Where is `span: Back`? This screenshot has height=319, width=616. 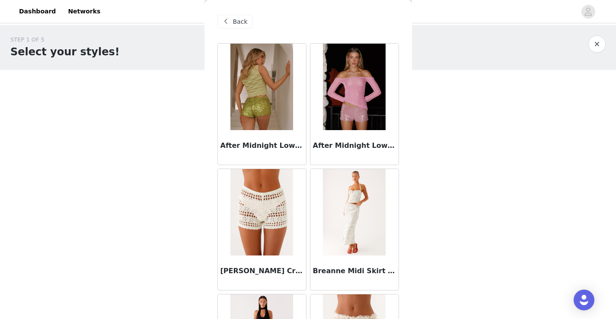
span: Back is located at coordinates (240, 22).